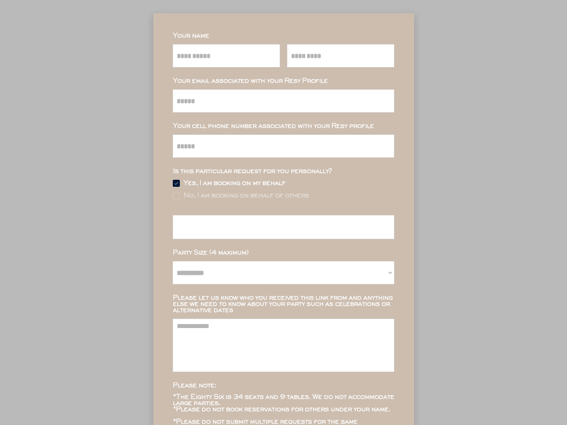  I want to click on div: Yes, I am booking on my behalf, so click(234, 183).